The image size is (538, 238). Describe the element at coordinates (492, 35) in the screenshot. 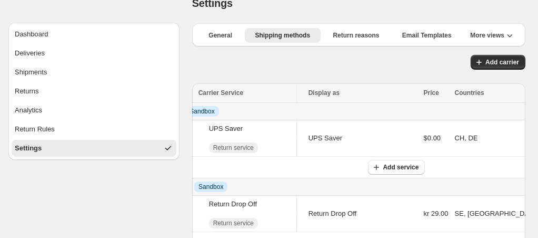

I see `button: More views` at that location.